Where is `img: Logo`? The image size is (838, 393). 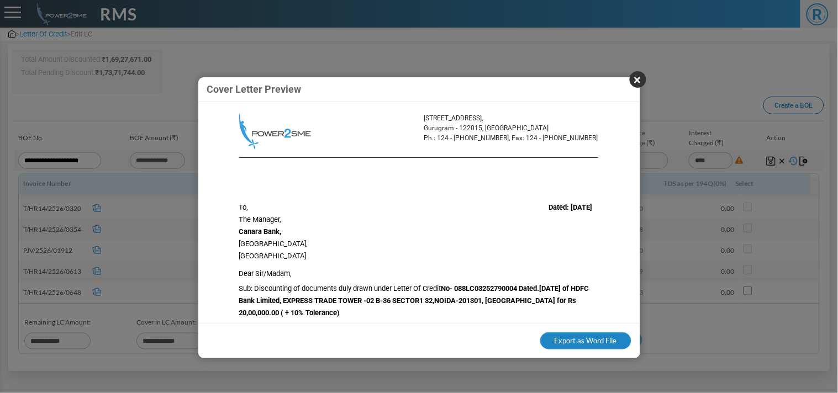 img: Logo is located at coordinates (275, 131).